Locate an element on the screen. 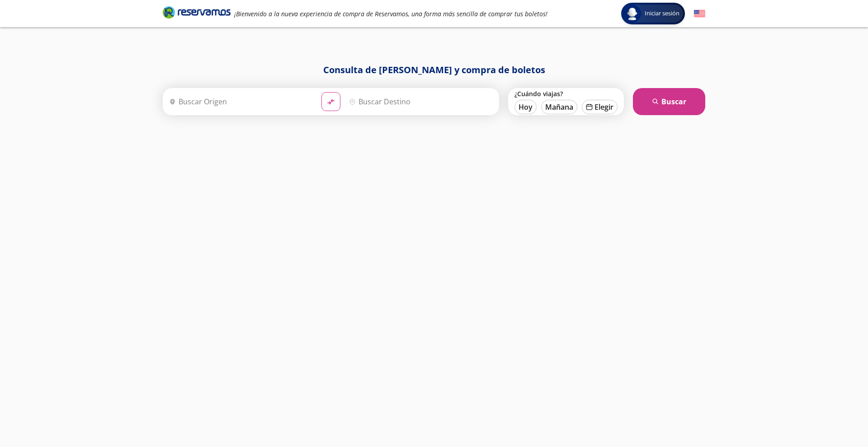  button: Mañana is located at coordinates (559, 107).